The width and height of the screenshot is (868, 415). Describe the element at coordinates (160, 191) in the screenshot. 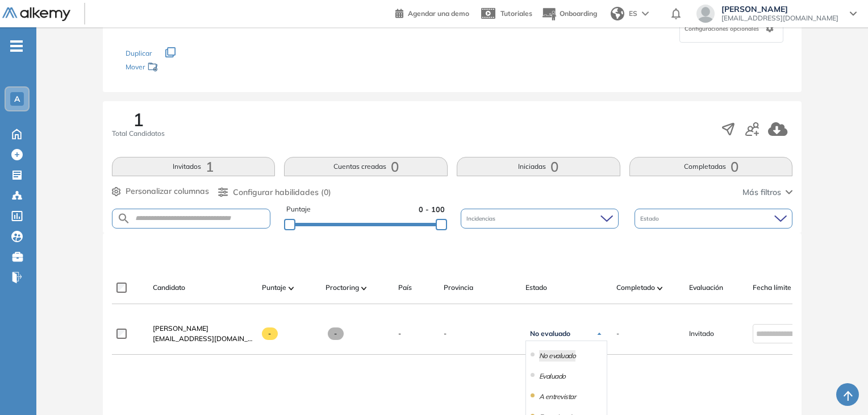

I see `button: Personalizar columnas` at that location.